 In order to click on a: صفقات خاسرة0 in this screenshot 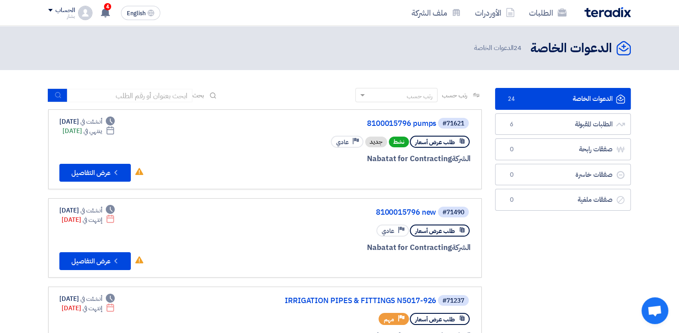, I will do `click(563, 175)`.